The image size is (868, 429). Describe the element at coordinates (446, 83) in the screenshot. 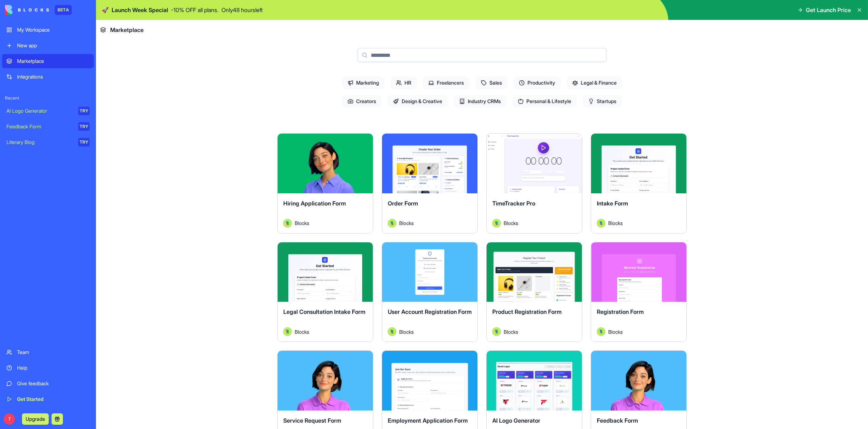

I see `span: Freelancers` at that location.